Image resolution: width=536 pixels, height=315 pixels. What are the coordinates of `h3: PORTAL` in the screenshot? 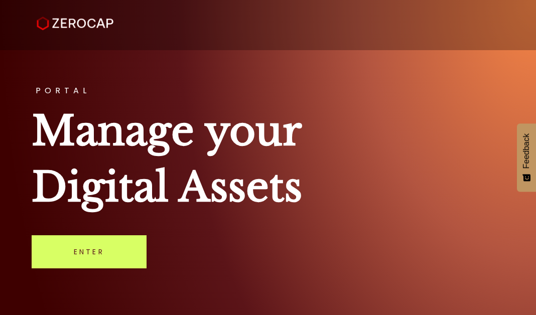 It's located at (268, 91).